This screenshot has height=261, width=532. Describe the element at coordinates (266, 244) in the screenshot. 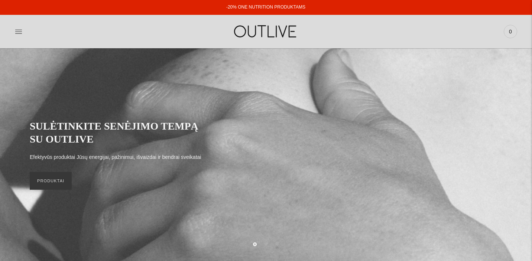

I see `button: Move carousel to slide 2` at that location.